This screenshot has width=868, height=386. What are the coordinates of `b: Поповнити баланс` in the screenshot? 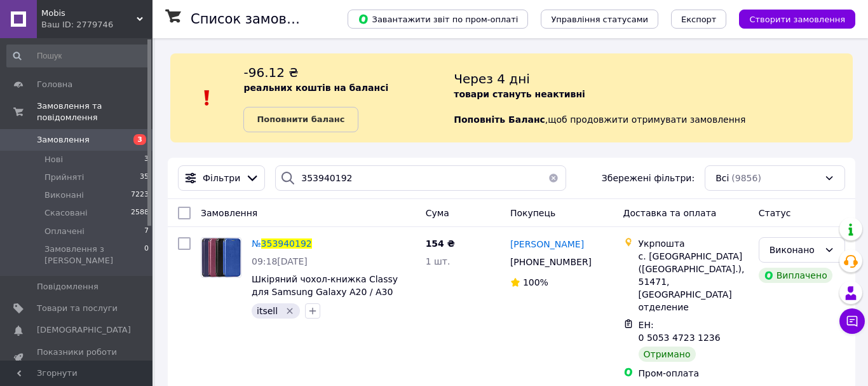 It's located at (301, 119).